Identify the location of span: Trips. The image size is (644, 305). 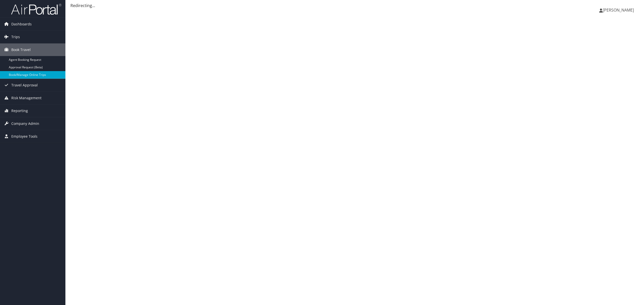
(15, 37).